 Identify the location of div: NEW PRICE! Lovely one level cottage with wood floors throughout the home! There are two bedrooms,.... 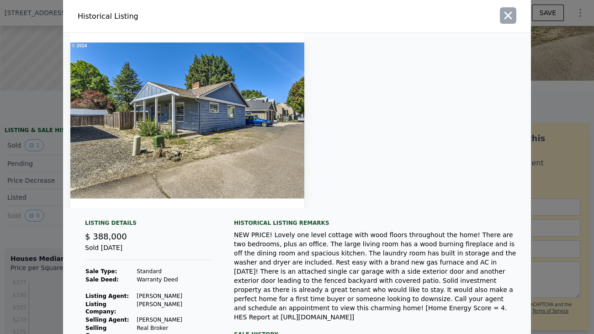
(375, 276).